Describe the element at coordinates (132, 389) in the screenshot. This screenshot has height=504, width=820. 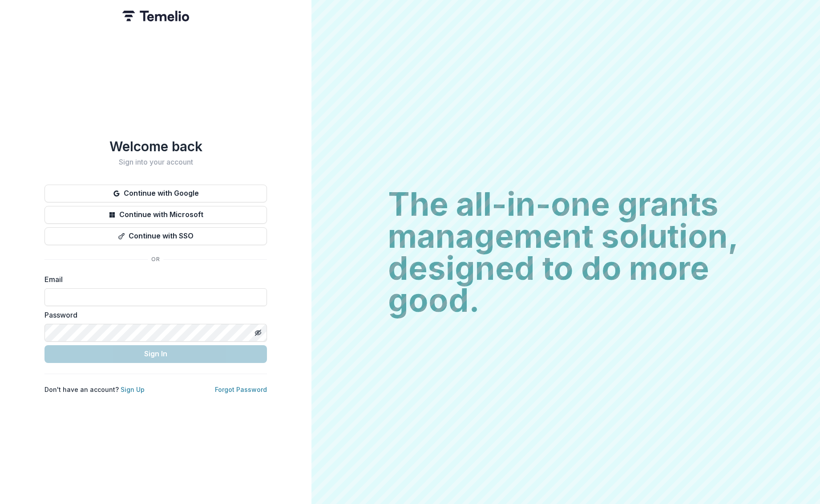
I see `a: Sign Up` at that location.